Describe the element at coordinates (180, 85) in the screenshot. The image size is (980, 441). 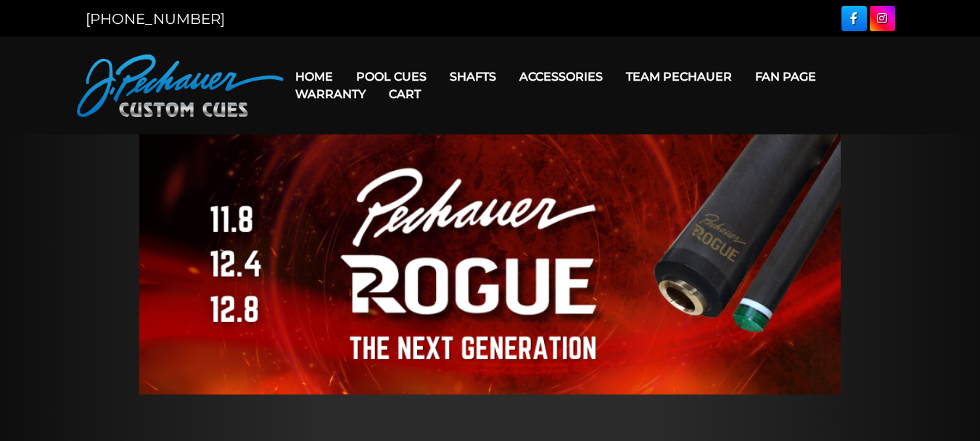
I see `img: Pechauer Custom Cues` at that location.